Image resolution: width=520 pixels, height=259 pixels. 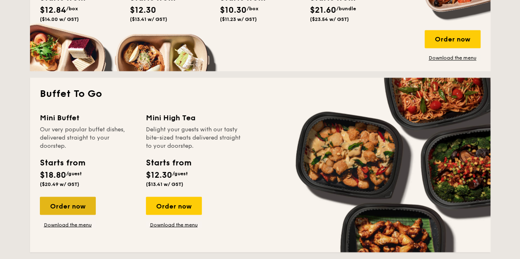 What do you see at coordinates (329, 19) in the screenshot?
I see `span: ($23.54 w/ GST)` at bounding box center [329, 19].